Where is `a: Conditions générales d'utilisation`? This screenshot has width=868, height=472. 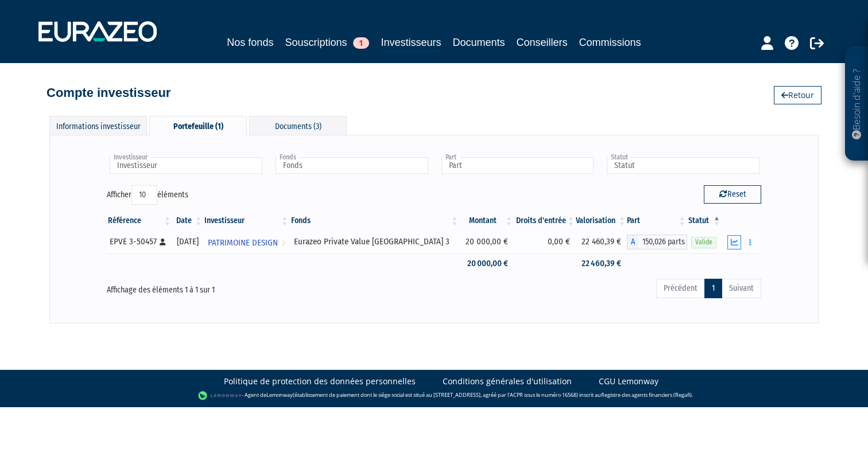
a: Conditions générales d'utilisation is located at coordinates (507, 382).